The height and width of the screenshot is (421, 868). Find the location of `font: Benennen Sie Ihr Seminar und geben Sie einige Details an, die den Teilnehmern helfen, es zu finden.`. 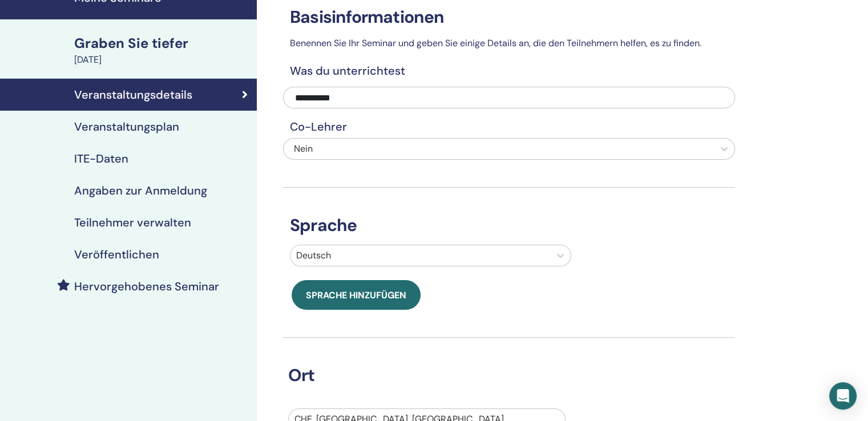

font: Benennen Sie Ihr Seminar und geben Sie einige Details an, die den Teilnehmern helfen, es zu finden. is located at coordinates (495, 43).